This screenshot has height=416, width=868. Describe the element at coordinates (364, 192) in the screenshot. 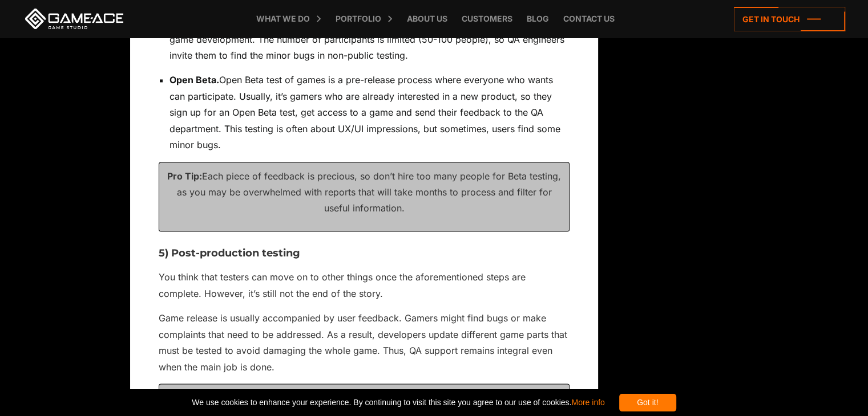

I see `p: Each piece of feedback is precious, so don’t hire too many people for Beta testing, as you may be...` at that location.